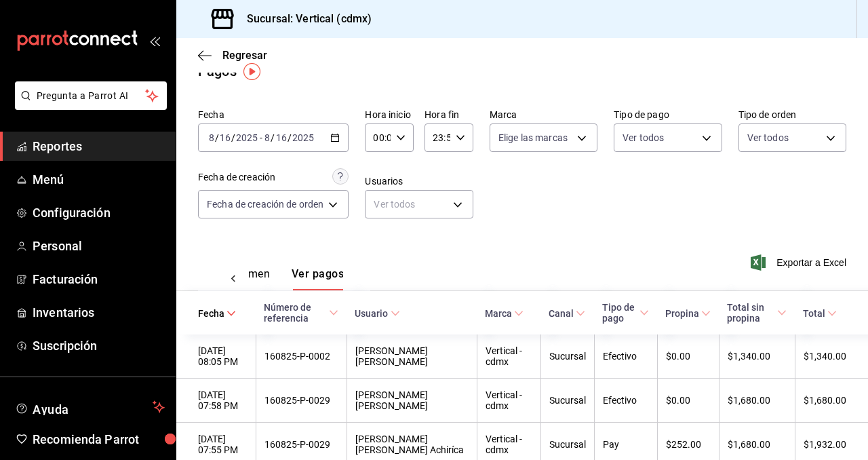 Image resolution: width=868 pixels, height=460 pixels. What do you see at coordinates (88, 105) in the screenshot?
I see `a: Pregunta a Parrot AI` at bounding box center [88, 105].